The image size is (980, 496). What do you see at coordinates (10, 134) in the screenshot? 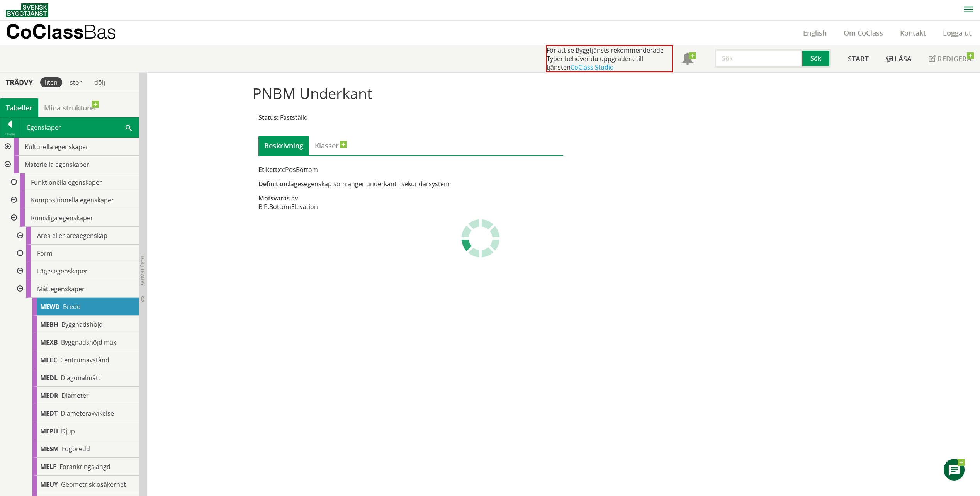
I see `div: Tillbaka` at bounding box center [10, 134].